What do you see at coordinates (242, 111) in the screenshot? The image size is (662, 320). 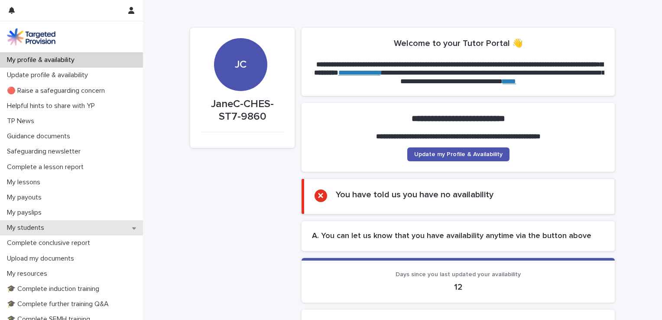 I see `p: JaneC-CHES-ST7-9860` at bounding box center [242, 111].